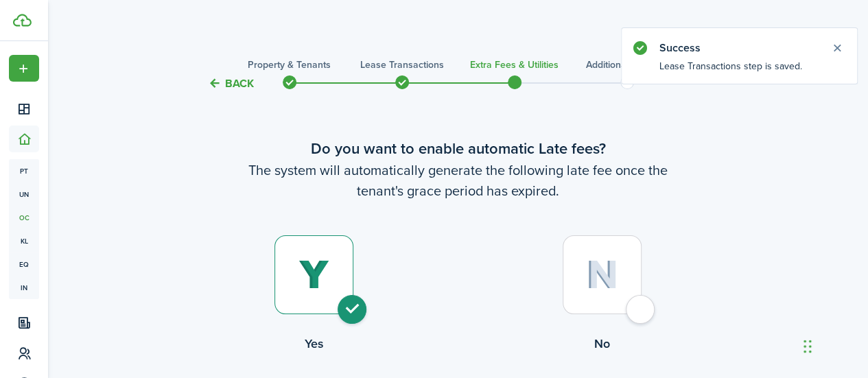 This screenshot has width=868, height=378. I want to click on a: pt, so click(24, 171).